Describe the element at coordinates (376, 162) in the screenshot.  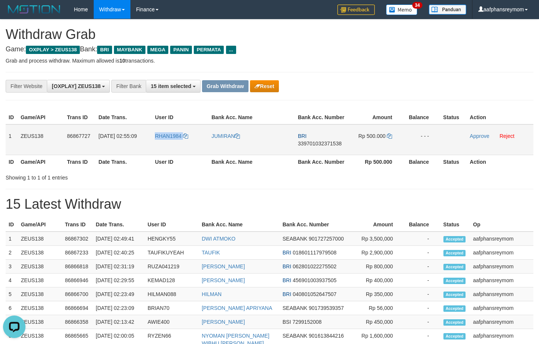
I see `th: Rp 500.000` at that location.